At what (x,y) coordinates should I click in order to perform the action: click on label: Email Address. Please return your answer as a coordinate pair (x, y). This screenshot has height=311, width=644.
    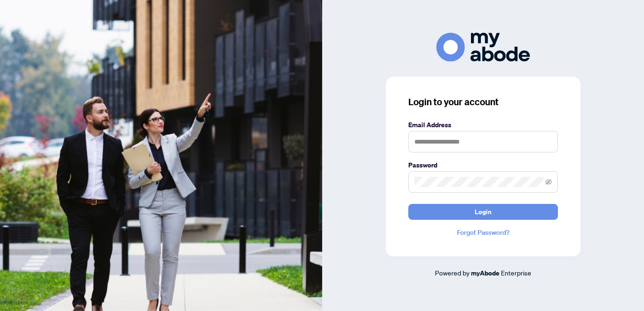
    Looking at the image, I should click on (483, 125).